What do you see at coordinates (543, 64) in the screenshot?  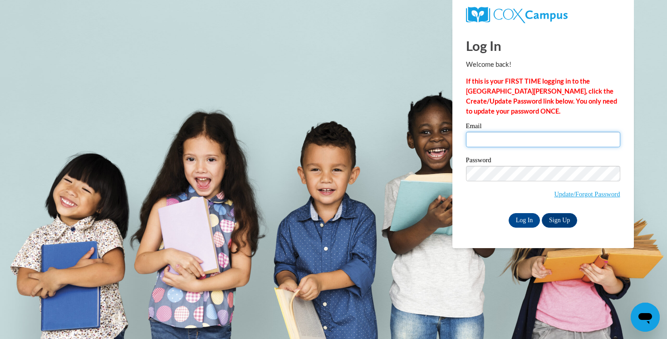 I see `p: Welcome back!` at bounding box center [543, 64].